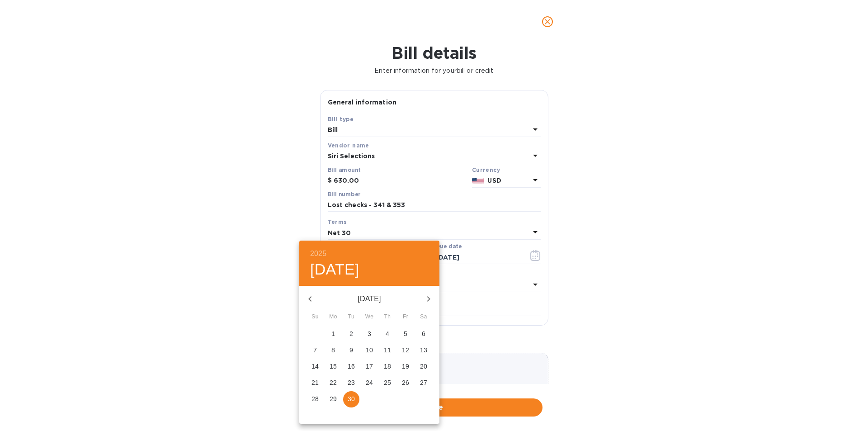 This screenshot has width=868, height=431. I want to click on button: 27, so click(424, 383).